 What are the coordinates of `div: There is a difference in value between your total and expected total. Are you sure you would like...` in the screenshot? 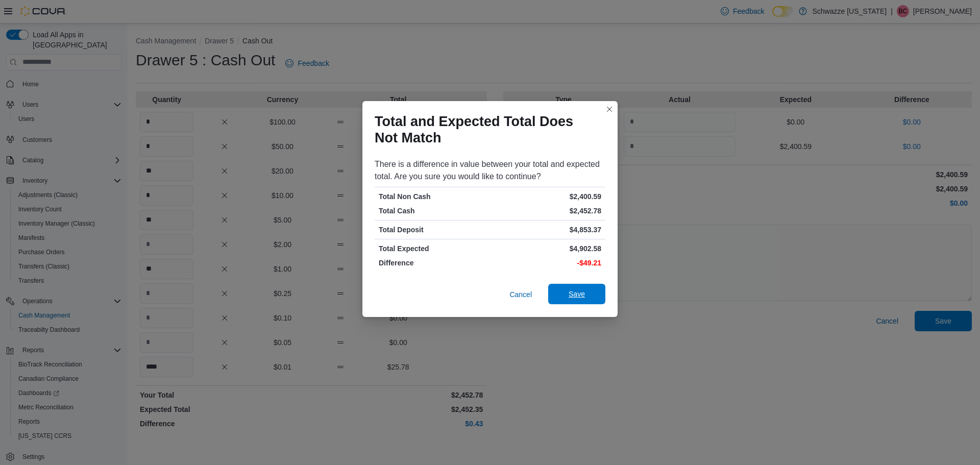 It's located at (490, 170).